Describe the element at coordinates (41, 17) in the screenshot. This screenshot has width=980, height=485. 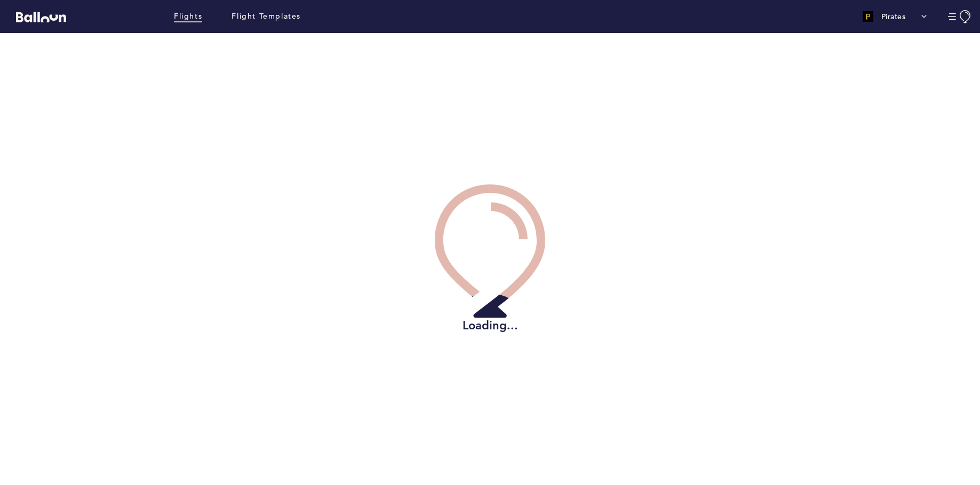
I see `svg: Balloon` at that location.